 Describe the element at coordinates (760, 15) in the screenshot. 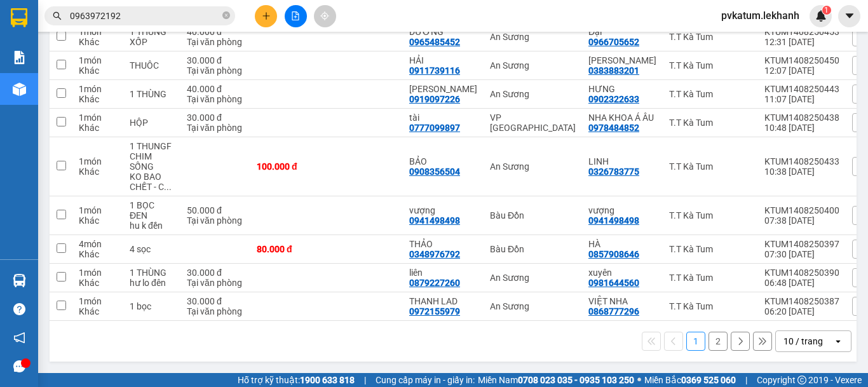

I see `span: pvkatum.lekhanh` at that location.